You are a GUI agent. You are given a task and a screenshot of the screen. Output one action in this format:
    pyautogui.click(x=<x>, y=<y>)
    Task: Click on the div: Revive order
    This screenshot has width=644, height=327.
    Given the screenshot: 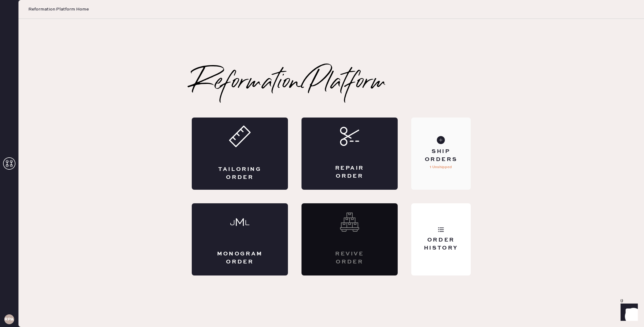 What is the action you would take?
    pyautogui.click(x=350, y=258)
    